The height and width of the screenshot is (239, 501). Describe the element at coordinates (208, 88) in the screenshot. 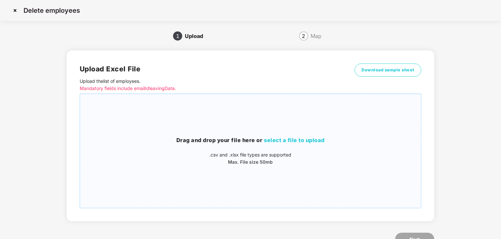

I see `p: Mandatory fields include emailId leavingDate.` at that location.